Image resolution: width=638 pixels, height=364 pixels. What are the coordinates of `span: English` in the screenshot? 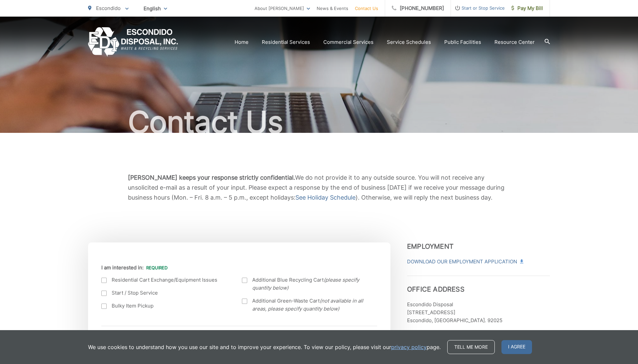 It's located at (155, 8).